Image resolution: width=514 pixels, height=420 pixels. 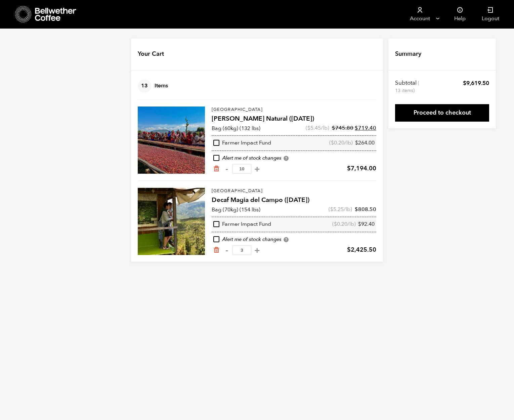 What do you see at coordinates (144, 86) in the screenshot?
I see `span: 13` at bounding box center [144, 86].